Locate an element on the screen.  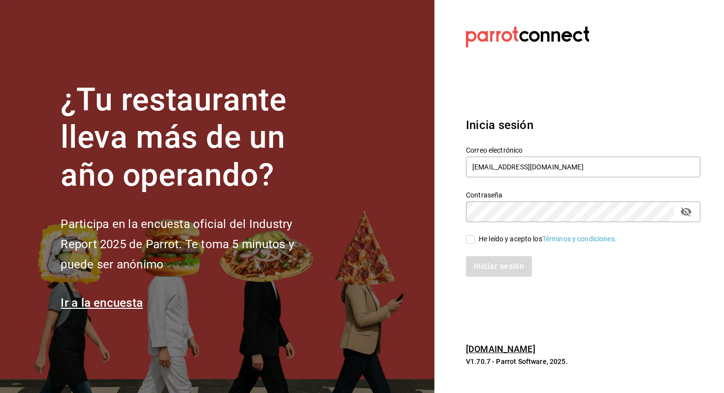
label: Contraseña is located at coordinates (583, 195).